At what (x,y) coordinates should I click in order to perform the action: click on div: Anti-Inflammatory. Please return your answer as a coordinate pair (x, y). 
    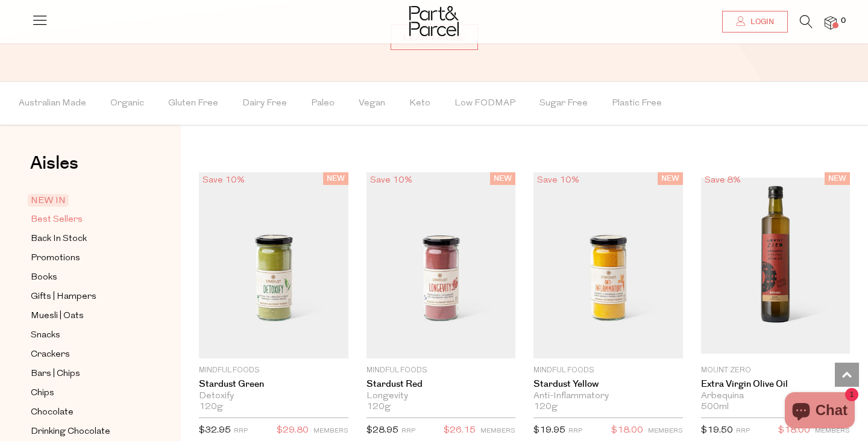
    Looking at the image, I should click on (608, 396).